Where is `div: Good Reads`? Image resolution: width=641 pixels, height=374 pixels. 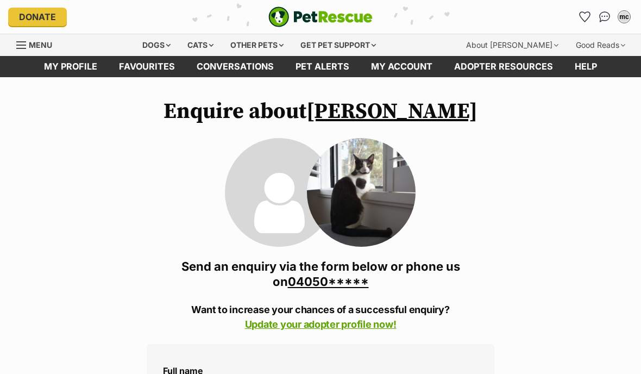 div: Good Reads is located at coordinates (600, 45).